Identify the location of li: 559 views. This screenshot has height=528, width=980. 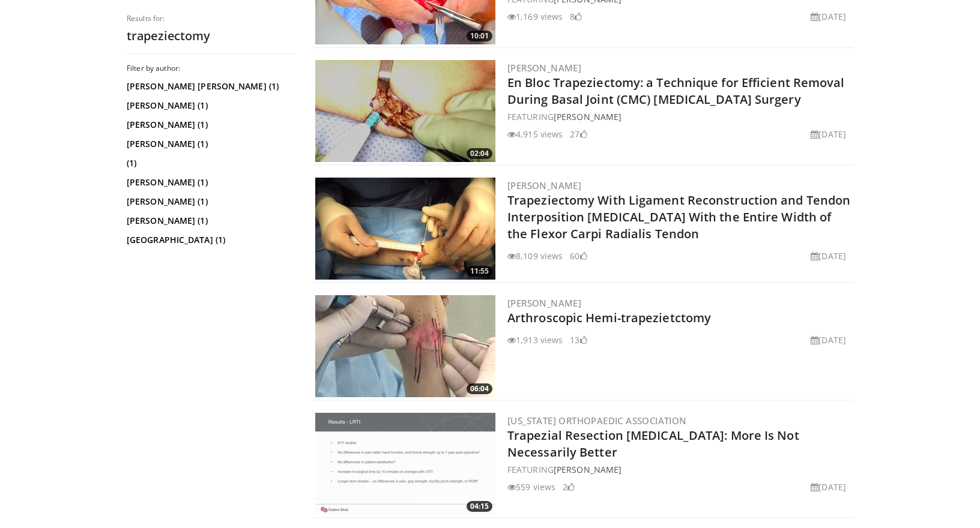
(532, 487).